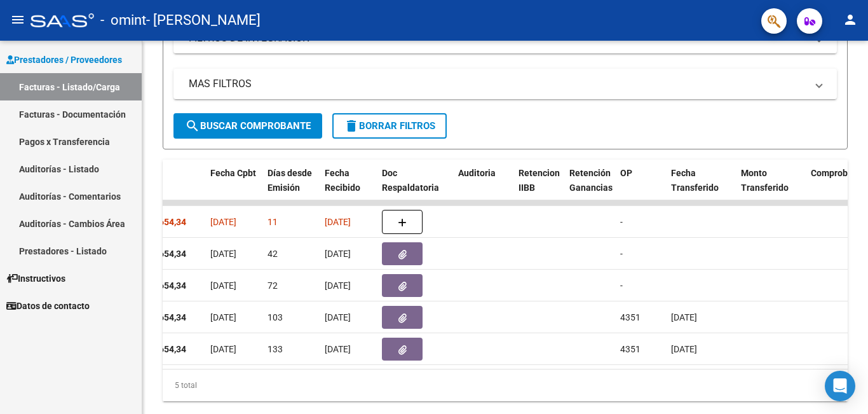 The height and width of the screenshot is (414, 868). Describe the element at coordinates (477, 173) in the screenshot. I see `span: Auditoria` at that location.